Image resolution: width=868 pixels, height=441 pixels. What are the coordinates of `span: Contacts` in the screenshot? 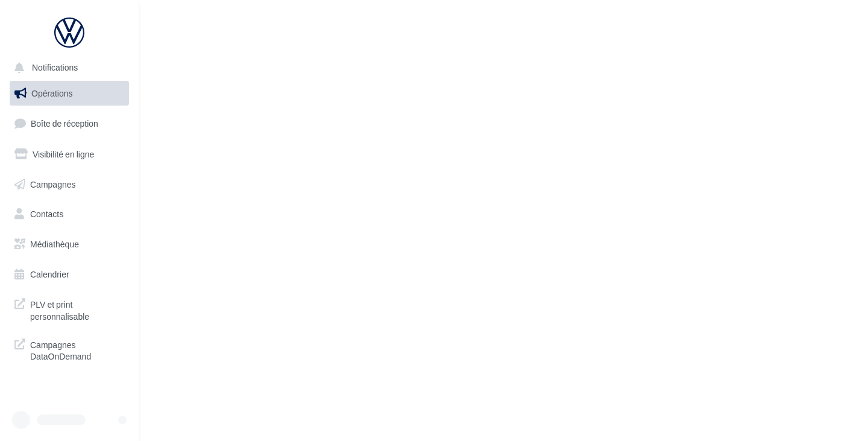 It's located at (46, 214).